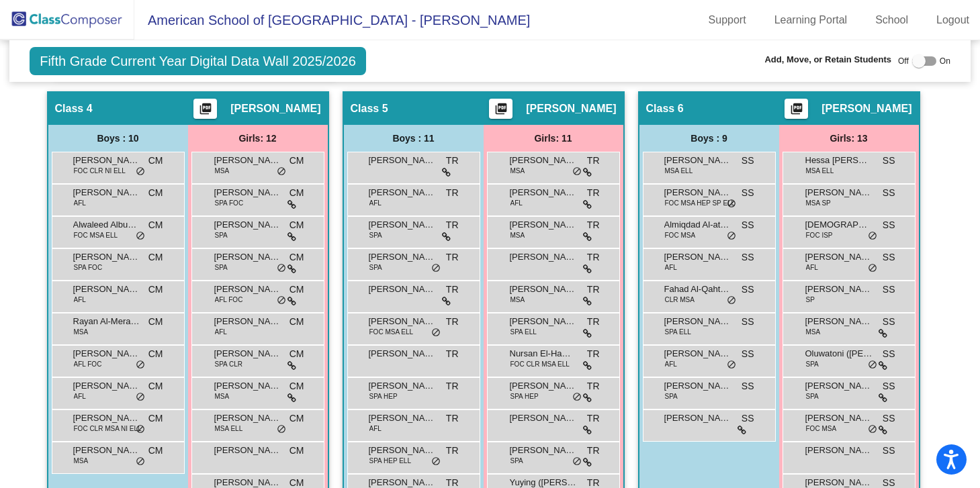 This screenshot has width=980, height=488. I want to click on span: MSA ELL, so click(679, 171).